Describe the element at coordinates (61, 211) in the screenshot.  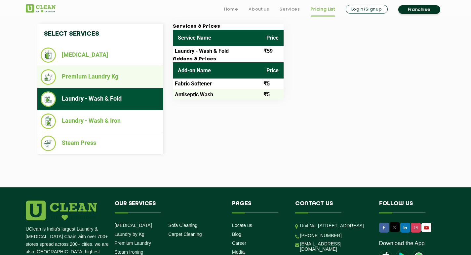
I see `img: logo.png` at that location.